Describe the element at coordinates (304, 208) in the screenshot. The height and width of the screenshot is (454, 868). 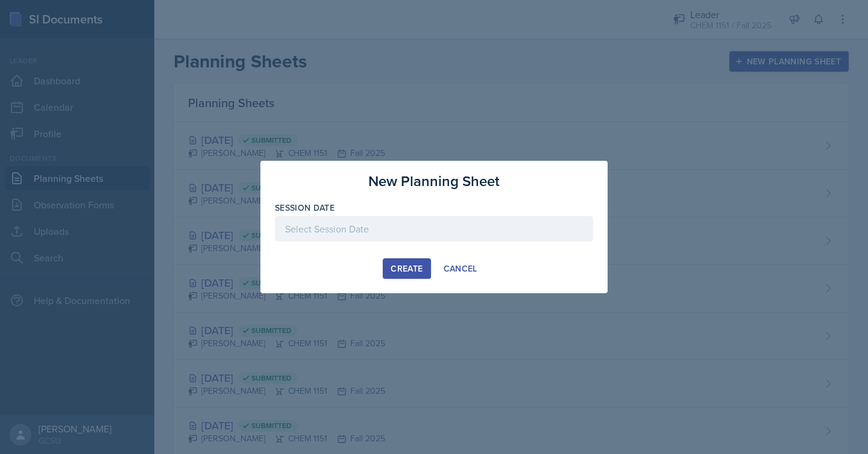
I see `label: Session Date` at that location.